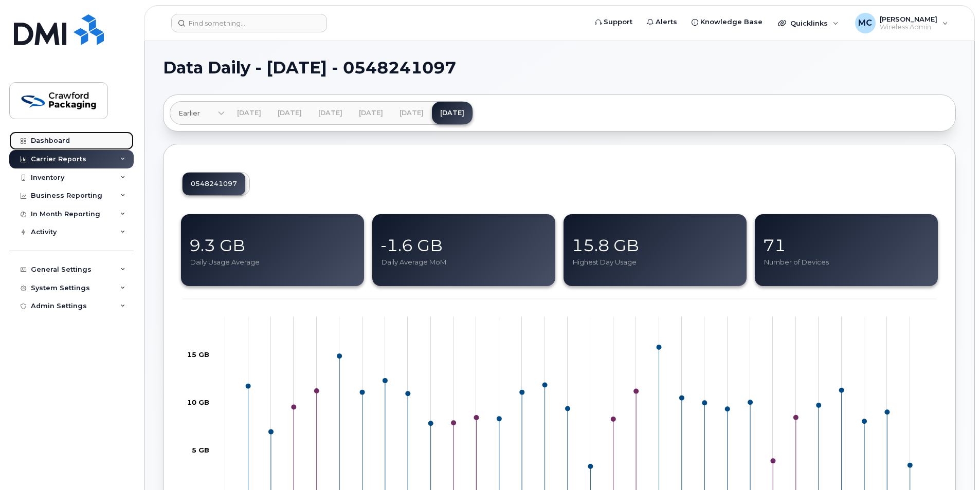 Image resolution: width=980 pixels, height=490 pixels. What do you see at coordinates (847, 245) in the screenshot?
I see `div: 71` at bounding box center [847, 245].